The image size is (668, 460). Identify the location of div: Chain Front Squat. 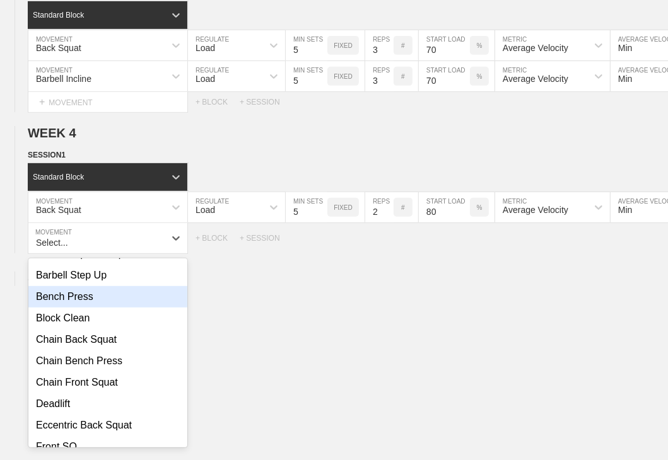
(108, 383).